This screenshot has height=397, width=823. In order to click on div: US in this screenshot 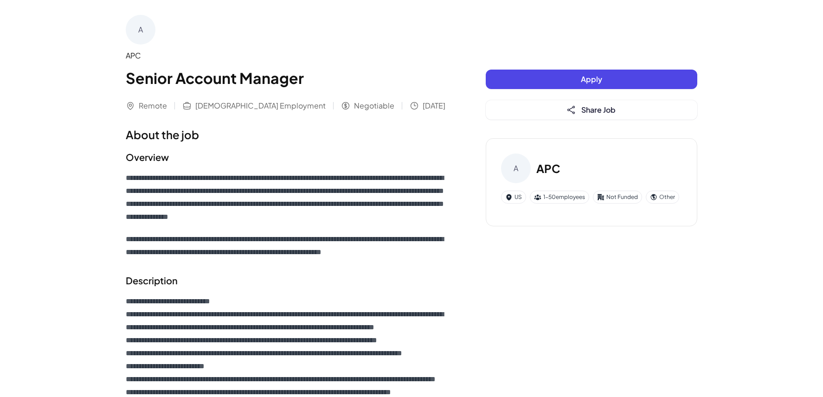, I will do `click(513, 197)`.